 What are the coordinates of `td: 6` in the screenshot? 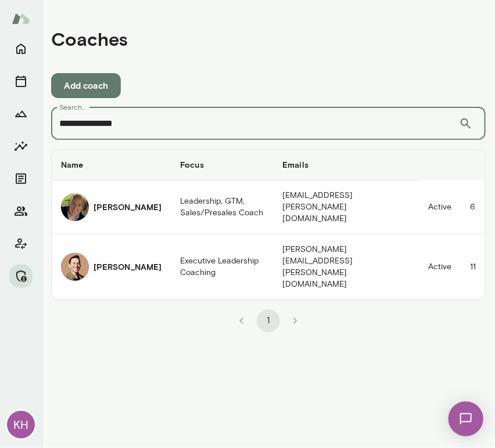 It's located at (473, 207).